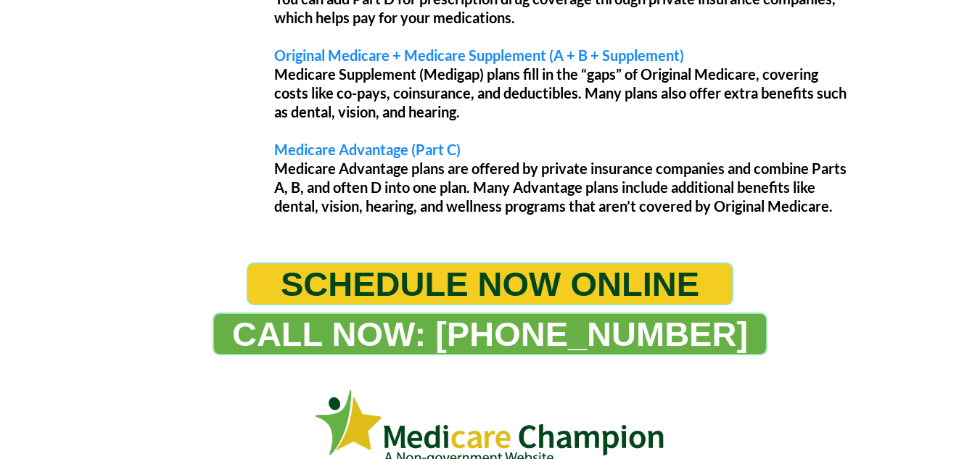 The image size is (980, 459). Describe the element at coordinates (489, 283) in the screenshot. I see `a: SCHEDULE NOW ONLINE` at that location.